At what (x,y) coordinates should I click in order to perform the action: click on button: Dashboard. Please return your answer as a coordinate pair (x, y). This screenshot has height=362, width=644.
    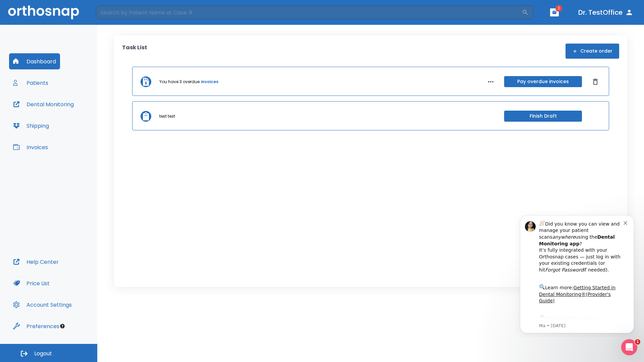
    Looking at the image, I should click on (34, 61).